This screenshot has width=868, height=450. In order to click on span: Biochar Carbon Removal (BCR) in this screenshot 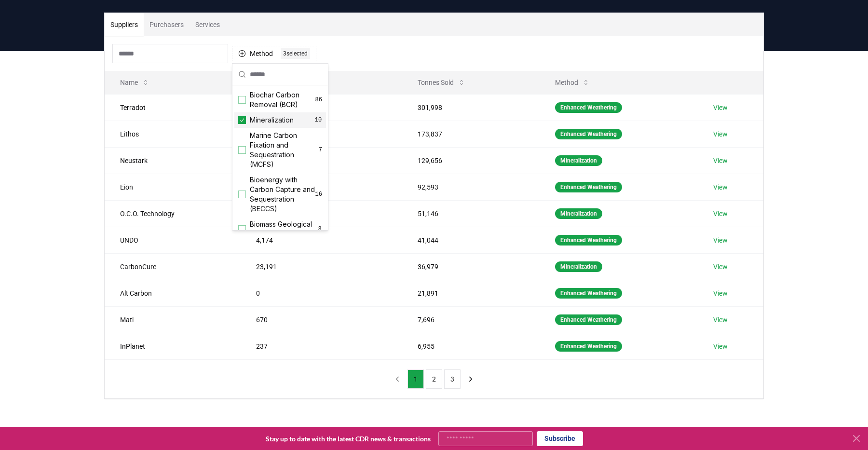, I will do `click(283, 100)`.